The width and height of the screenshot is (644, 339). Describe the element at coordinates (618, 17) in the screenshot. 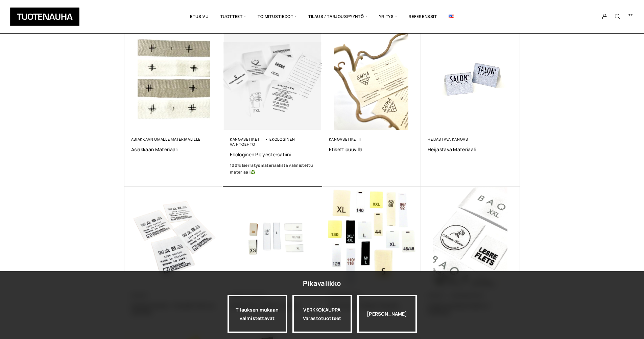

I see `button: Search` at that location.